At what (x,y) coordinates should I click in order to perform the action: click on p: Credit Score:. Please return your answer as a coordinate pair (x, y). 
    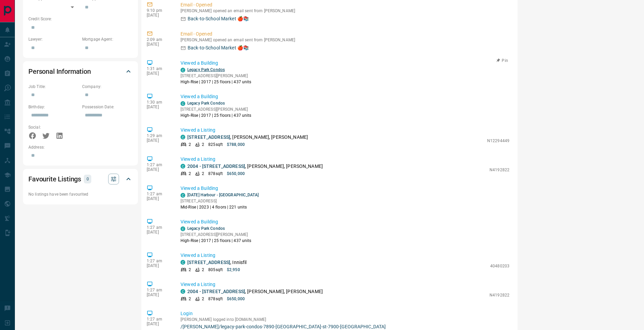
    Looking at the image, I should click on (80, 19).